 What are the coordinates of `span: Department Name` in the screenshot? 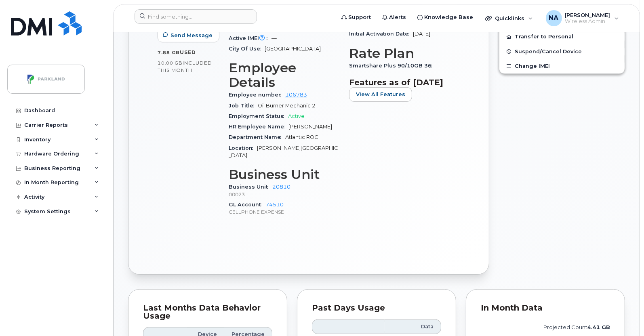 It's located at (257, 137).